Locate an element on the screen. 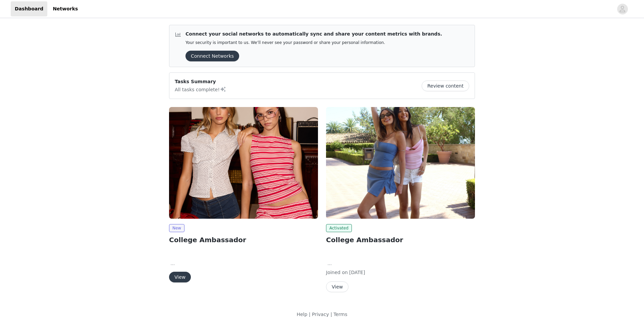  span: Joined on is located at coordinates (337, 272).